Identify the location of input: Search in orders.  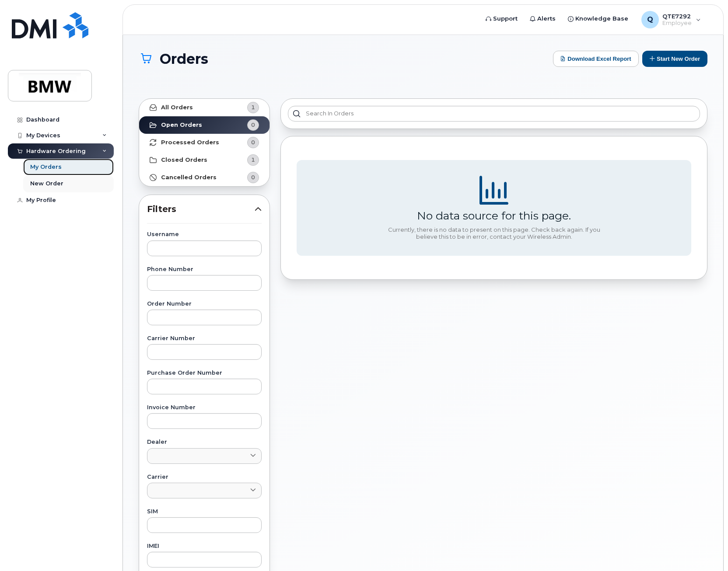
(494, 114).